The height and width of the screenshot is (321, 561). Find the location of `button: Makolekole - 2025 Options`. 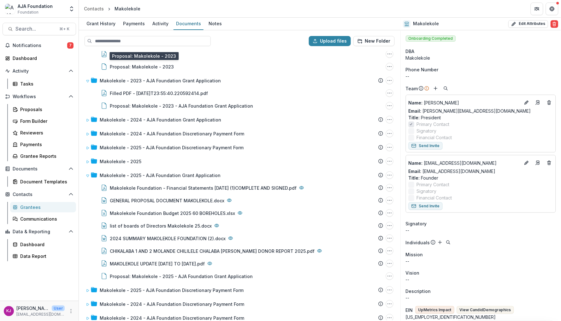

button: Makolekole - 2025 Options is located at coordinates (390, 161).